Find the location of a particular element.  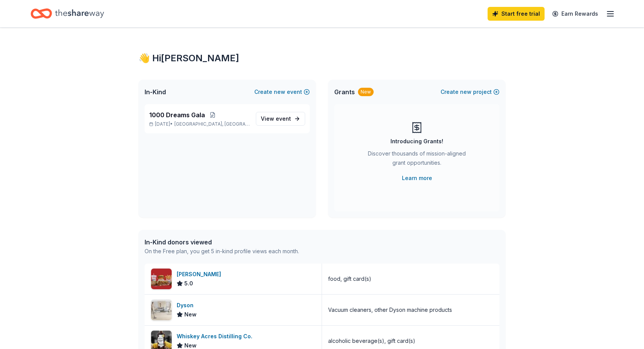

img: Image for Portillo's is located at coordinates (162, 279).